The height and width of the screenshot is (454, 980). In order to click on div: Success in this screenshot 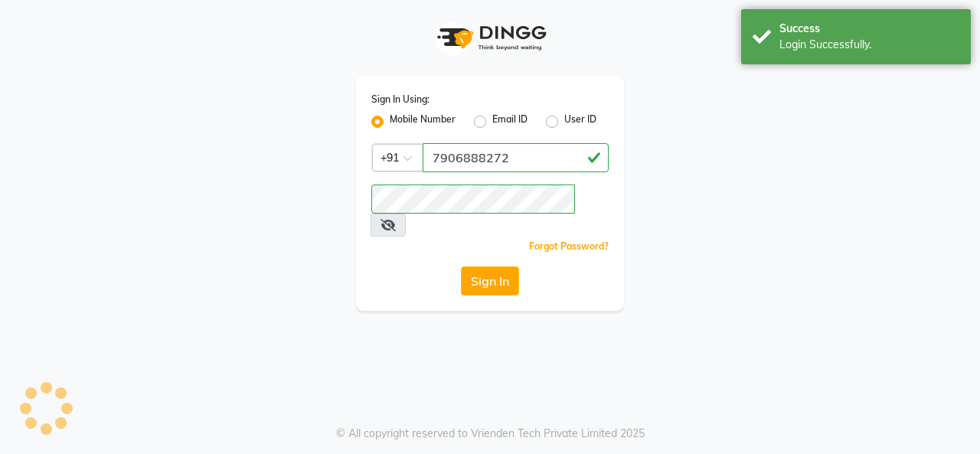, I will do `click(869, 28)`.